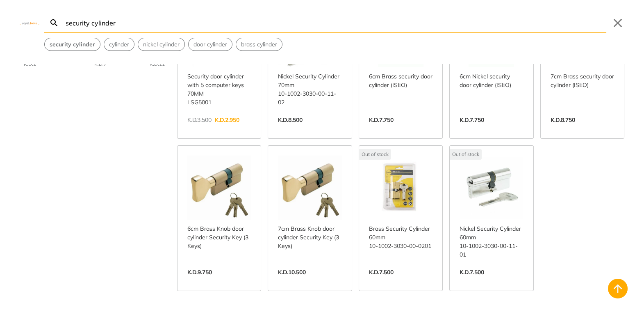  I want to click on div: Suggestion: cylinder, so click(119, 44).